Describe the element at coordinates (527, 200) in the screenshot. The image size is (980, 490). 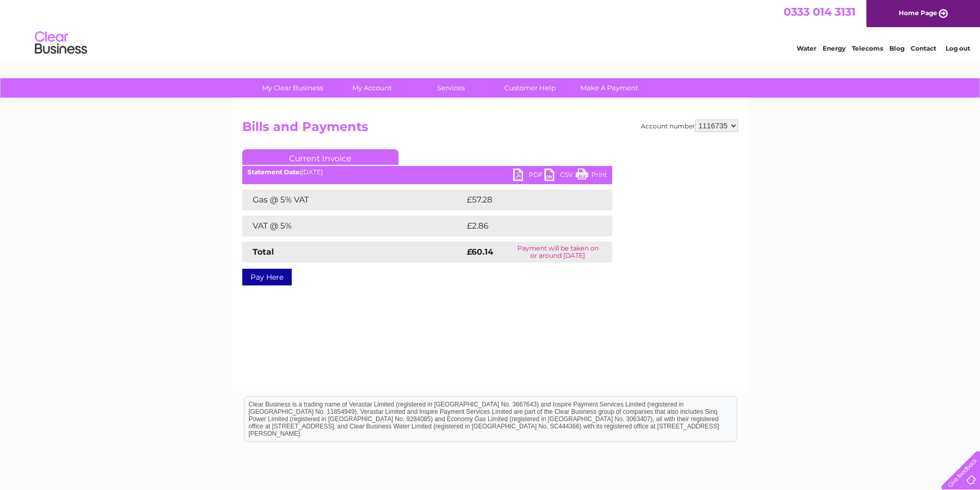
I see `td: £57.28` at that location.